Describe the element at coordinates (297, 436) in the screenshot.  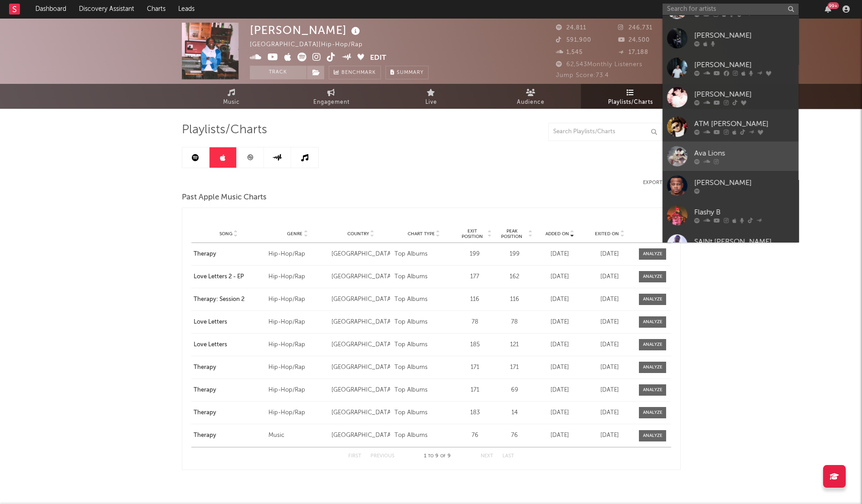
I see `div: Music` at that location.